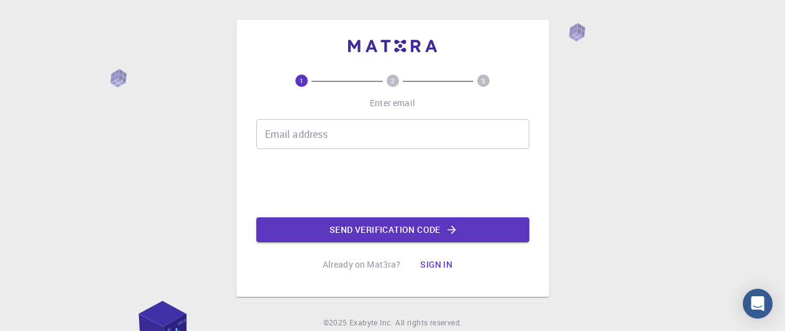  What do you see at coordinates (436, 264) in the screenshot?
I see `button: Sign in` at bounding box center [436, 264].